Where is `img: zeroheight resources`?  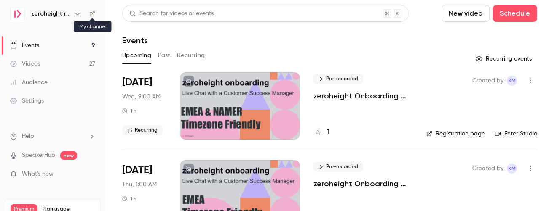 img: zeroheight resources is located at coordinates (17, 14).